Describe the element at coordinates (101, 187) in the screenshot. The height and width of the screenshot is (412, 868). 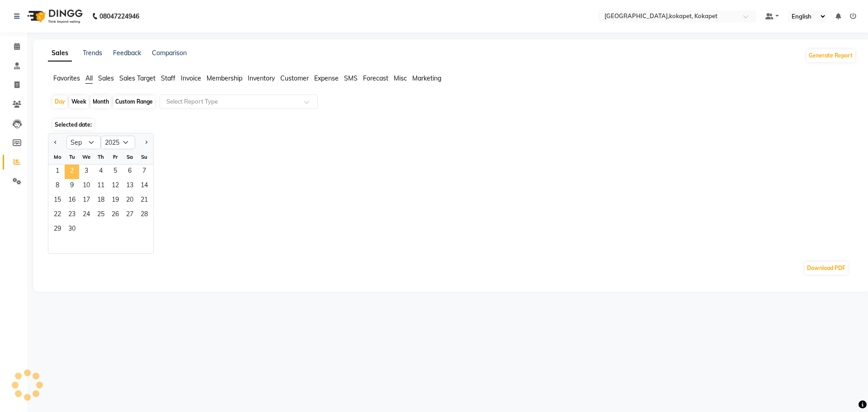
I see `span: 11` at that location.